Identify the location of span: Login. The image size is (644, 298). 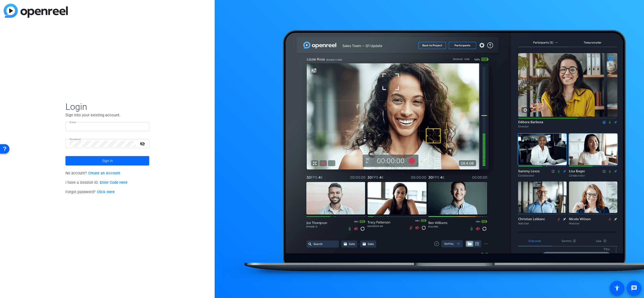
(107, 107).